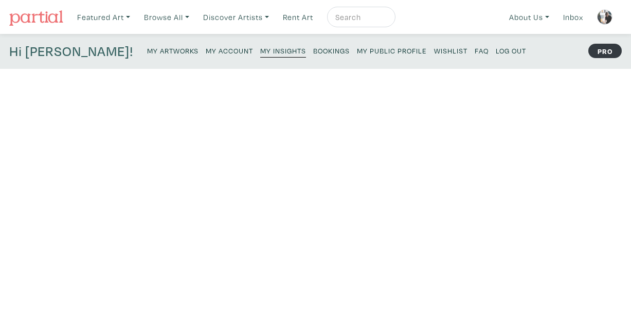 The width and height of the screenshot is (631, 330). Describe the element at coordinates (451, 50) in the screenshot. I see `a: Wishlist` at that location.